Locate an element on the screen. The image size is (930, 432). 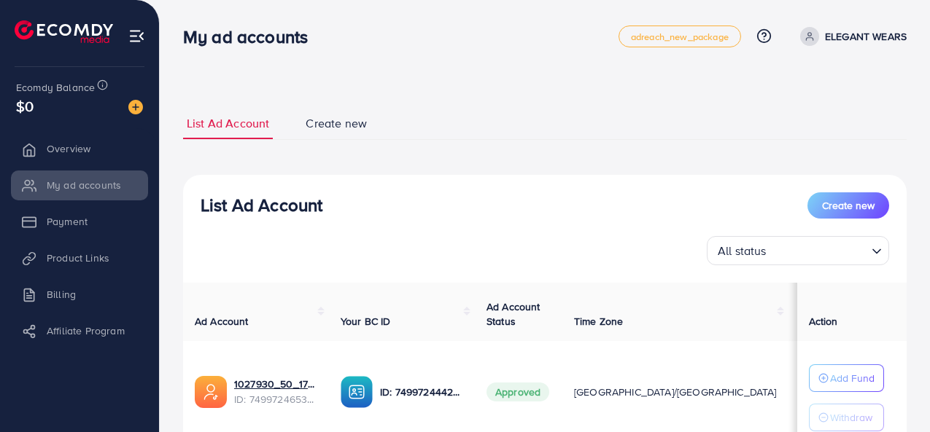
img: menu is located at coordinates (136, 36).